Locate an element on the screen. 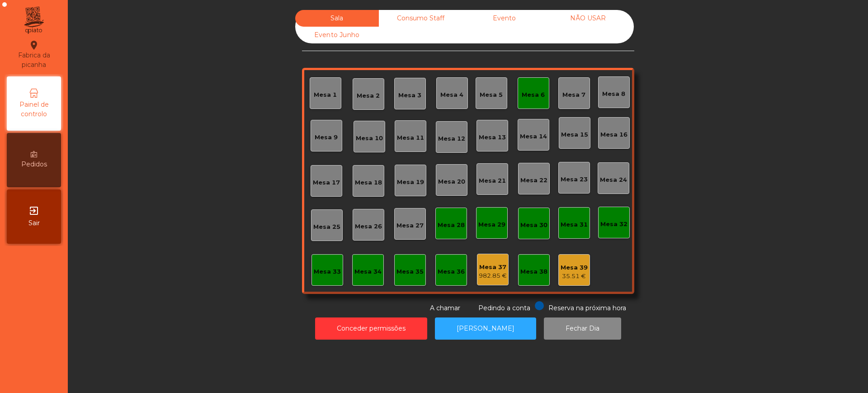 The width and height of the screenshot is (868, 393). div: Mesa 14 is located at coordinates (533, 137).